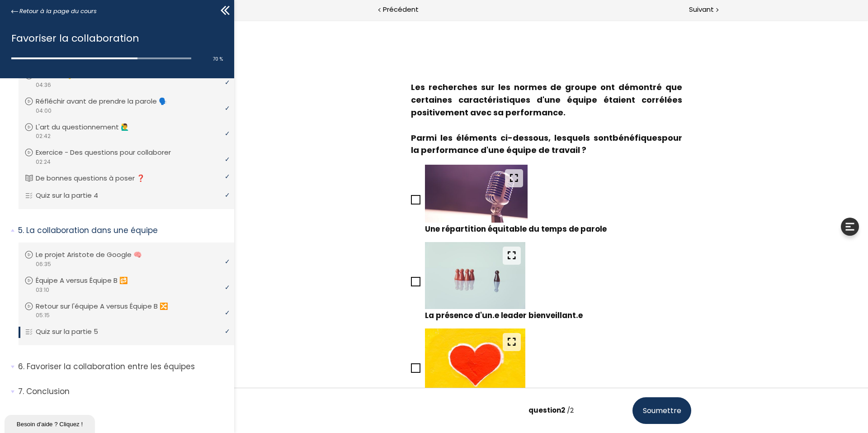 This screenshot has height=433, width=868. What do you see at coordinates (403, 117) in the screenshot?
I see `strong: bénéfiques` at bounding box center [403, 117].